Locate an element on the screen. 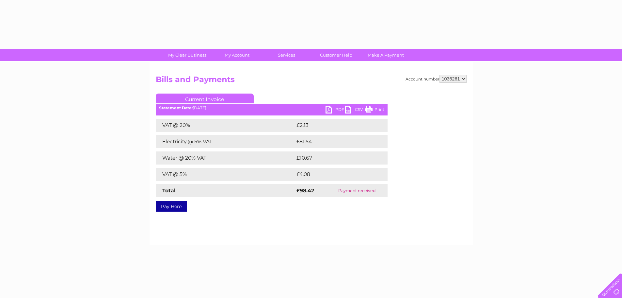 This screenshot has height=298, width=622. div: Account number is located at coordinates (436, 79).